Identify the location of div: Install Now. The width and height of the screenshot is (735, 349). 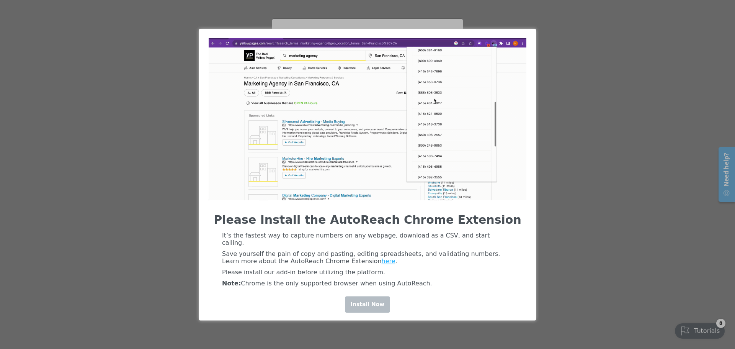
(367, 304).